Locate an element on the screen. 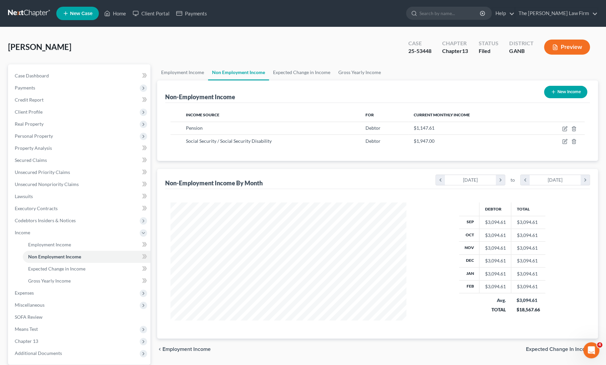 This screenshot has width=606, height=365. div: Avg. is located at coordinates (495, 300).